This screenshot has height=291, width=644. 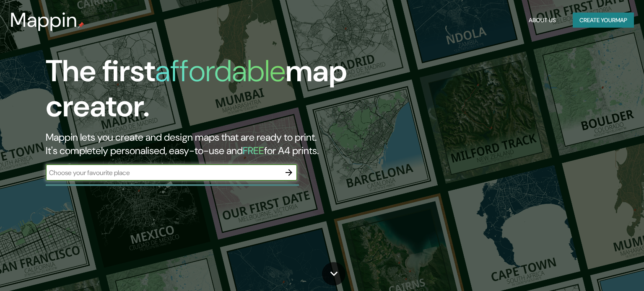 I want to click on button: Create yourmap, so click(x=603, y=20).